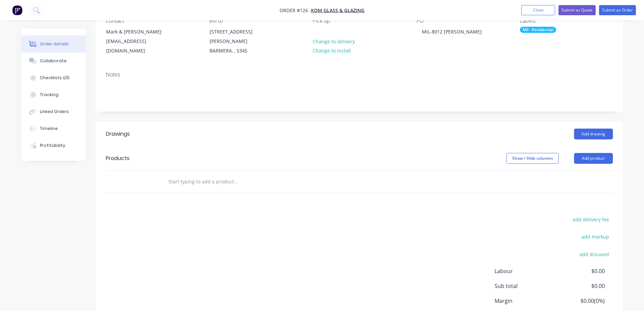 This screenshot has width=644, height=311. Describe the element at coordinates (617, 10) in the screenshot. I see `button: Submit as Order` at that location.